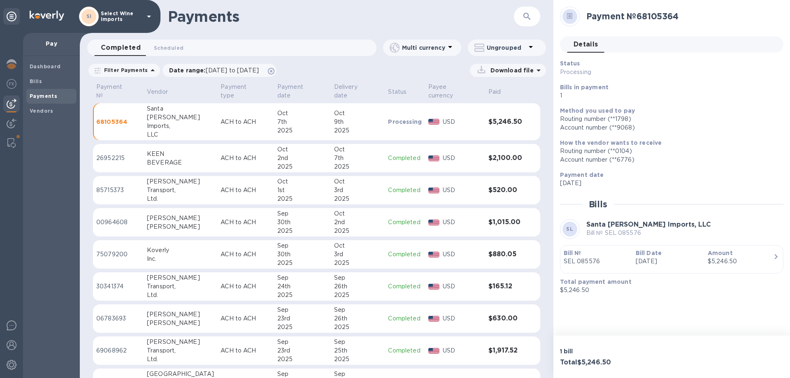 The image size is (790, 378). What do you see at coordinates (358, 254) in the screenshot?
I see `div: 3rd` at bounding box center [358, 254].